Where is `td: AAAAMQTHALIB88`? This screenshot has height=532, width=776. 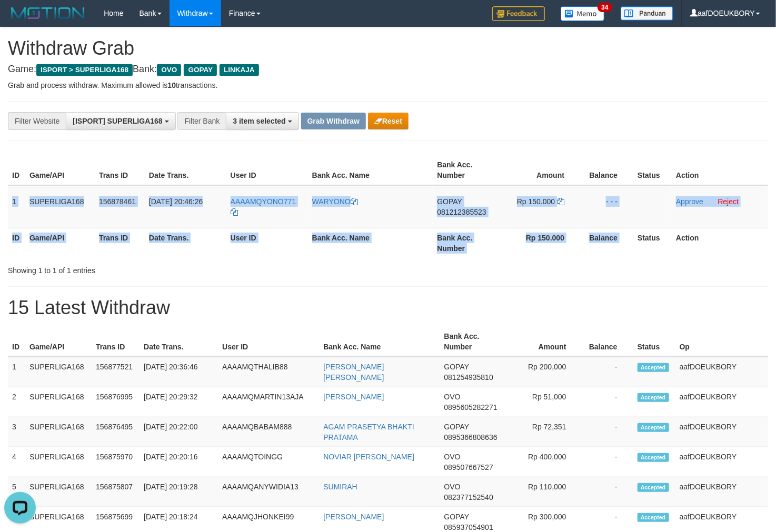 td: AAAAMQTHALIB88 is located at coordinates (268, 372).